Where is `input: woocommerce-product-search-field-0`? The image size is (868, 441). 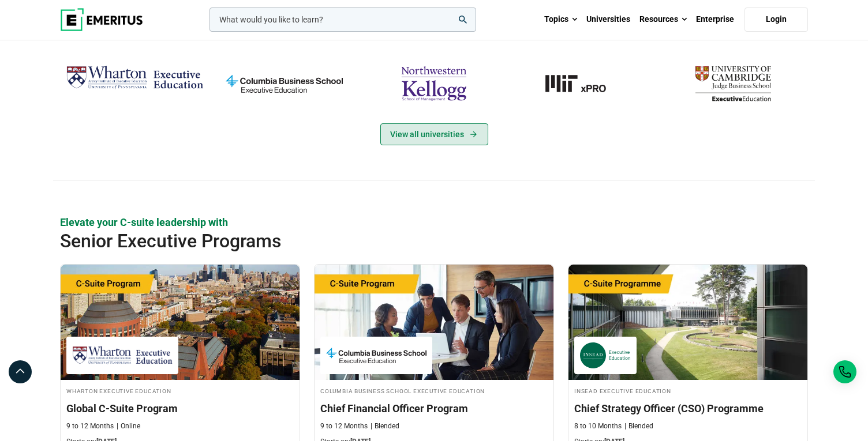 input: woocommerce-product-search-field-0 is located at coordinates (343, 20).